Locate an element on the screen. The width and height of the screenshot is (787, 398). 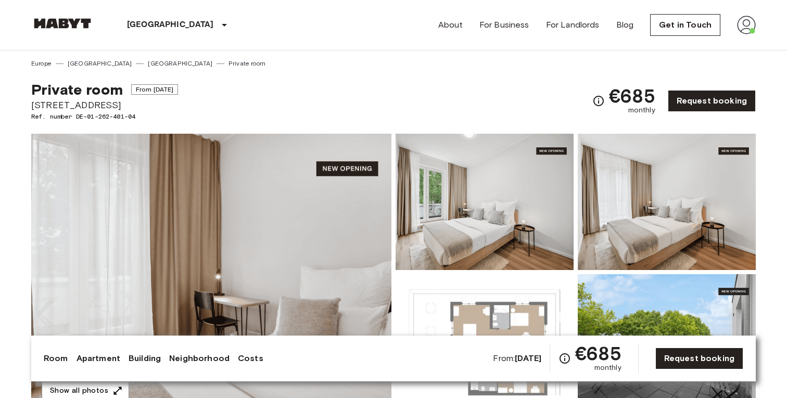
a: For Business is located at coordinates (505, 25).